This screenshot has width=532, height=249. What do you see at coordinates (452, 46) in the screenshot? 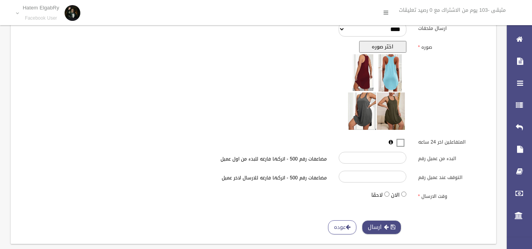
I see `label: صوره` at bounding box center [452, 46].